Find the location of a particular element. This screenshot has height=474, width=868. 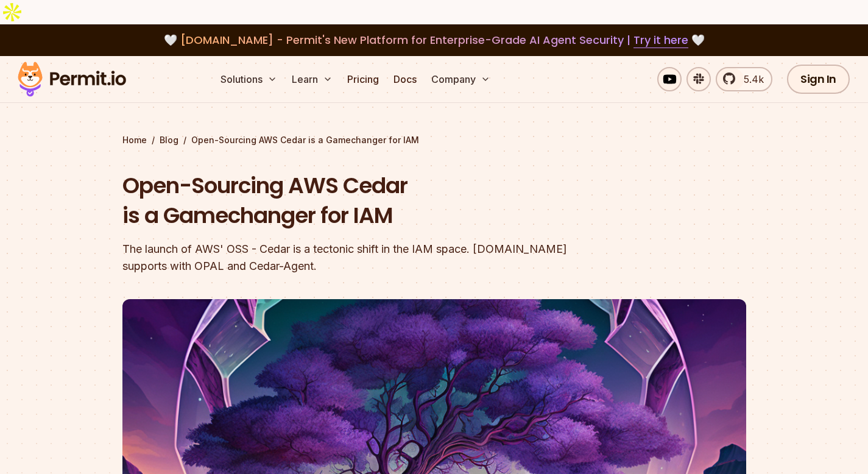

button: Company is located at coordinates (461, 79).